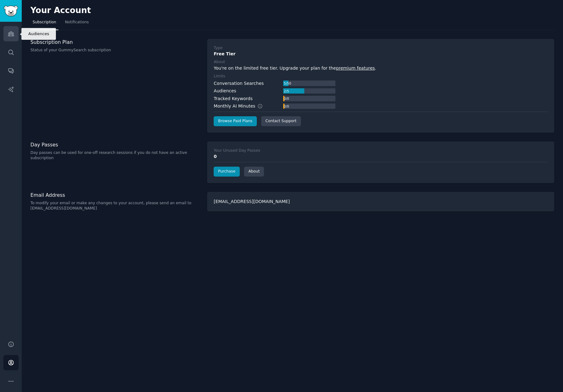 Image resolution: width=563 pixels, height=392 pixels. What do you see at coordinates (241, 106) in the screenshot?
I see `div: Monthly AI Minutes` at bounding box center [241, 106].